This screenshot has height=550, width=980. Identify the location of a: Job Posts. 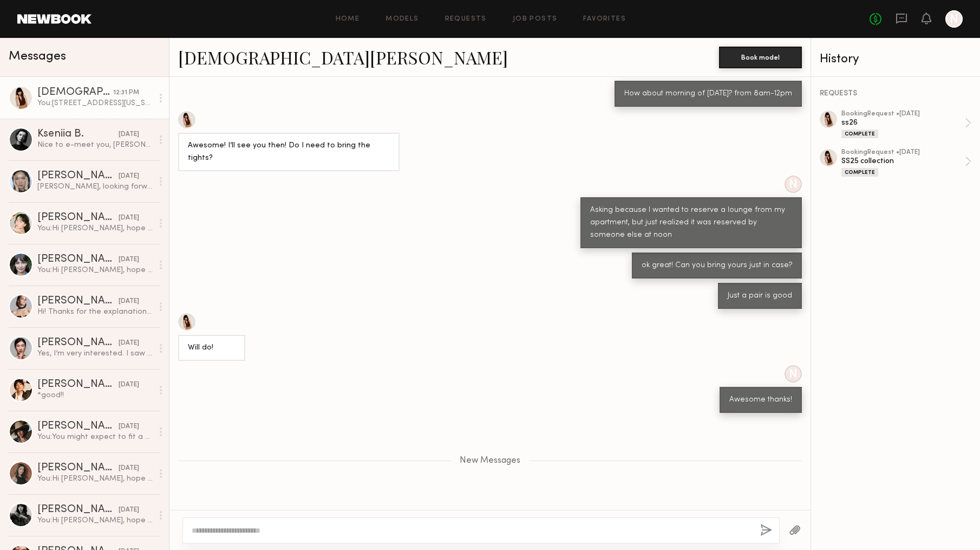
(535, 19).